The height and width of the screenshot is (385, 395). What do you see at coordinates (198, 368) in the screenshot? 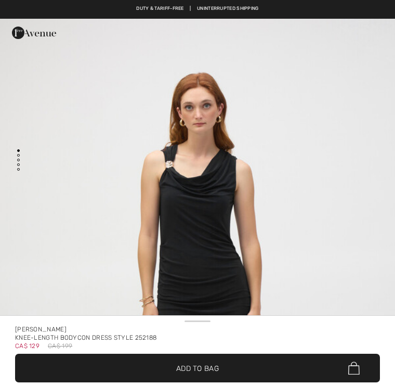
I see `button: Add to Bag` at bounding box center [198, 368].